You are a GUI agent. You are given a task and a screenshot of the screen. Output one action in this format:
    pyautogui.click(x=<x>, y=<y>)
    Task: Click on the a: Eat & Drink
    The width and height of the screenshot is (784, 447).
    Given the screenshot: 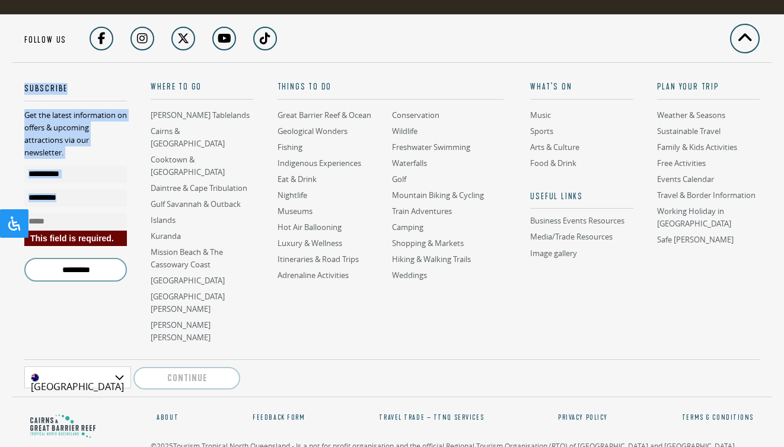 What is the action you would take?
    pyautogui.click(x=297, y=179)
    